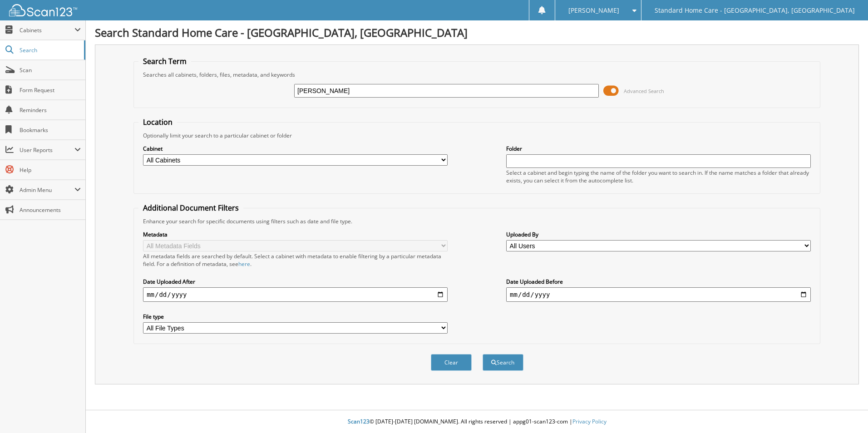 Image resolution: width=868 pixels, height=433 pixels. What do you see at coordinates (477, 135) in the screenshot?
I see `div: Optionally limit your search to a particular cabinet or folder` at bounding box center [477, 135].